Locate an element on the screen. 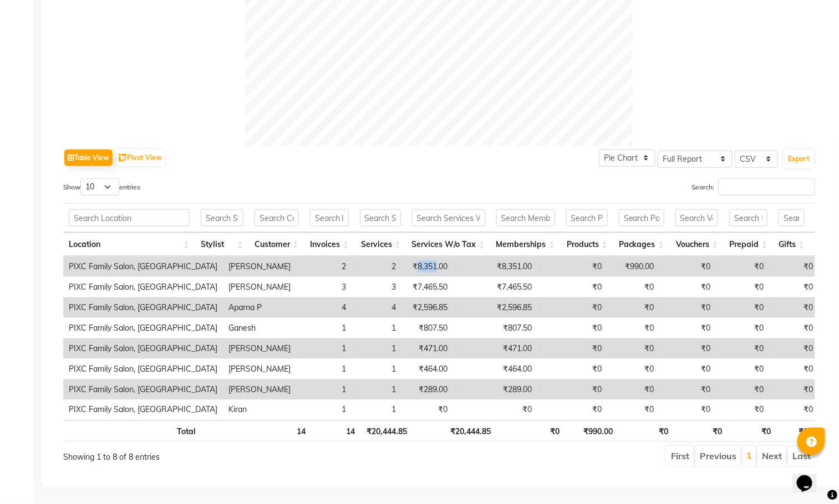 The height and width of the screenshot is (504, 839). th: Customer: activate to sort column ascending is located at coordinates (277, 244).